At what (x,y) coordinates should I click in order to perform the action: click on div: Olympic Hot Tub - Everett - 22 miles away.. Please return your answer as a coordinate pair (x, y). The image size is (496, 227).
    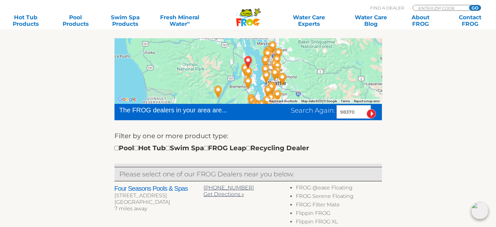
    Looking at the image, I should click on (273, 47).